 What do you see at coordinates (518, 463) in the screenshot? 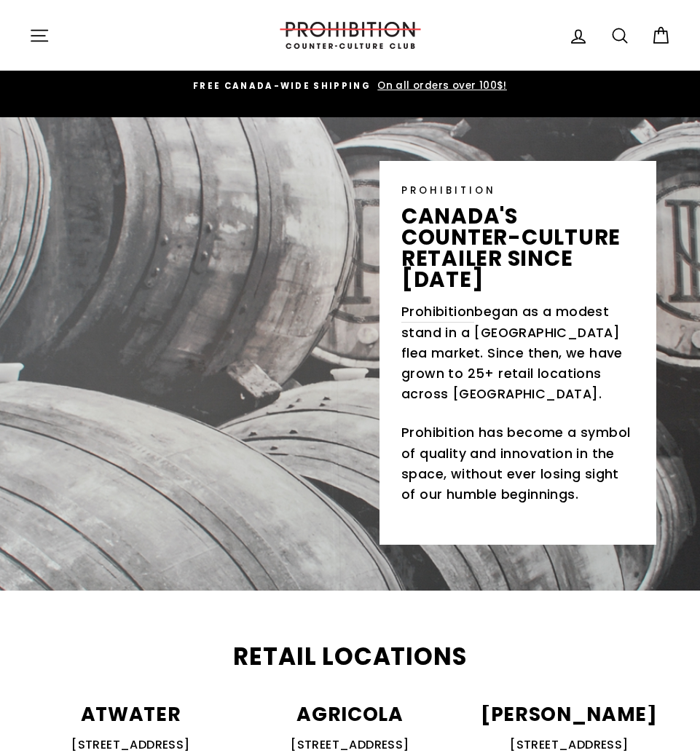
I see `p: Prohibition has become a symbol of quality and innovation in the space, without ever losing sight...` at bounding box center [518, 463].